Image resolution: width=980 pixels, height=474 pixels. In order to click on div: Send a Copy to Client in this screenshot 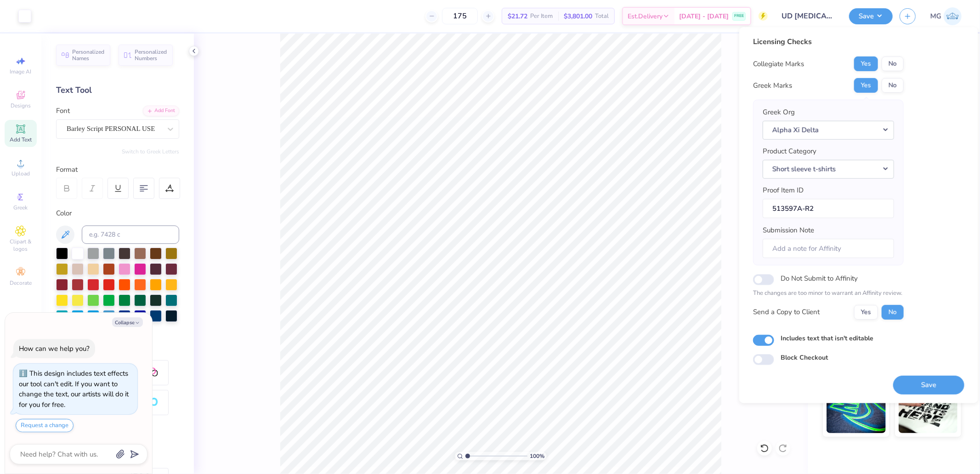, I will do `click(786, 312)`.